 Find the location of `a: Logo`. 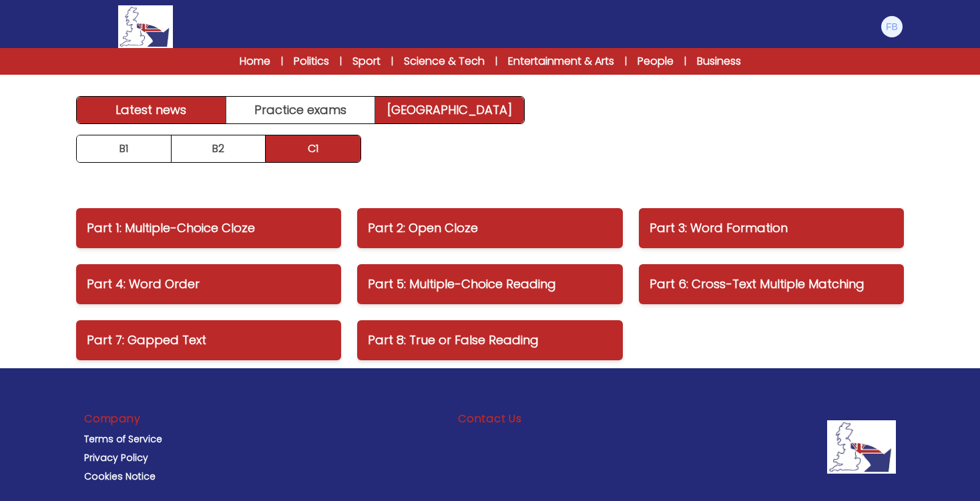

a: Logo is located at coordinates (146, 27).